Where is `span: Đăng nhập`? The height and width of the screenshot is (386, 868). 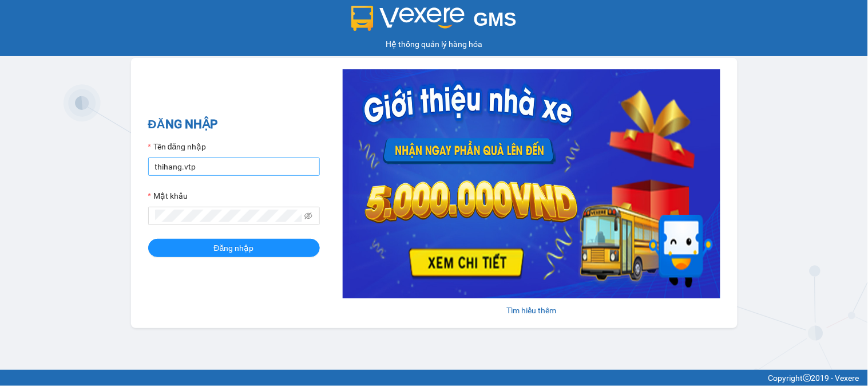
span: Đăng nhập is located at coordinates (234, 248).